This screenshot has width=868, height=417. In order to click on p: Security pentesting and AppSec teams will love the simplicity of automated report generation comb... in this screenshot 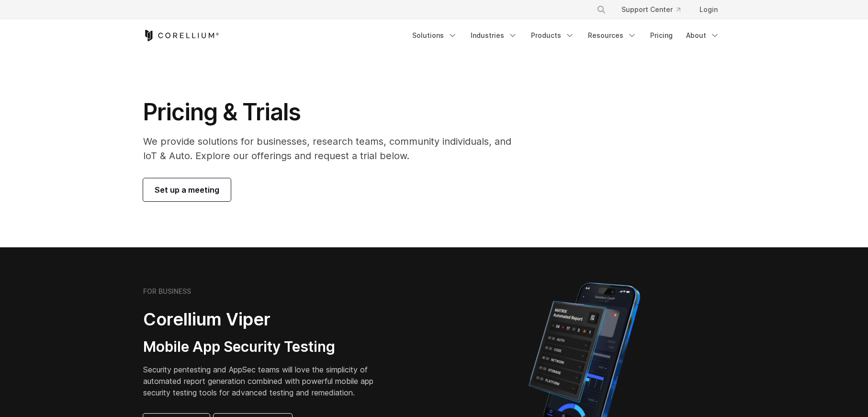, I will do `click(266, 381)`.